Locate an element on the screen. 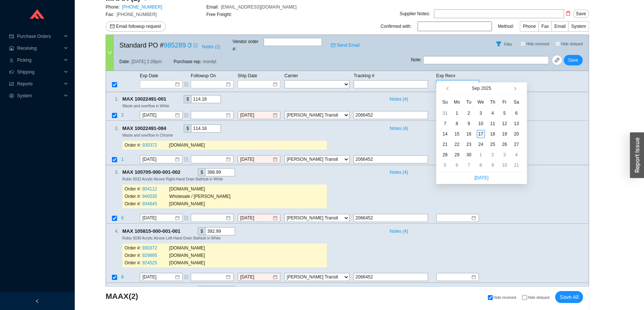 Image resolution: width=644 pixels, height=310 pixels. div: 25 is located at coordinates (493, 145).